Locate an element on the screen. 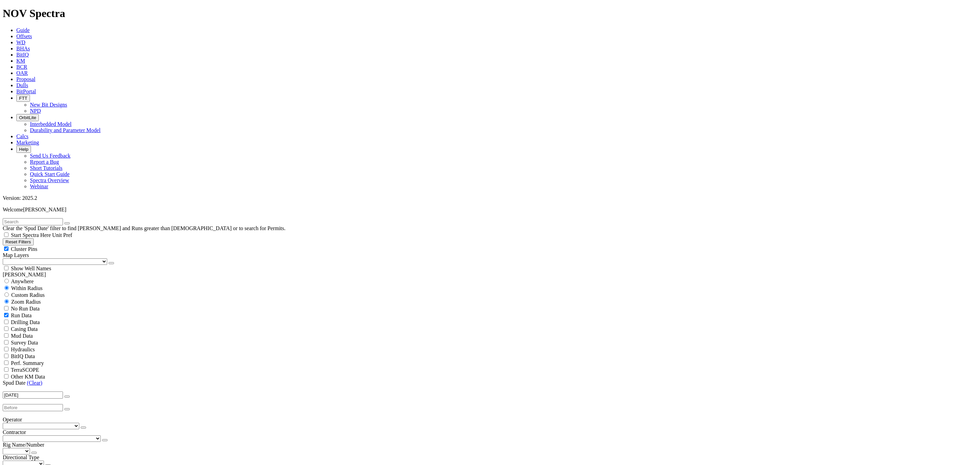 This screenshot has height=465, width=980. span: Start Spectra Here is located at coordinates (31, 235).